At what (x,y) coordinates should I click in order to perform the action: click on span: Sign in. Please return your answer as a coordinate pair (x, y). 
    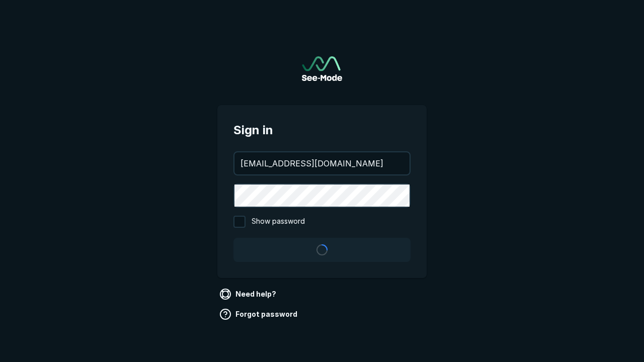
    Looking at the image, I should click on (322, 130).